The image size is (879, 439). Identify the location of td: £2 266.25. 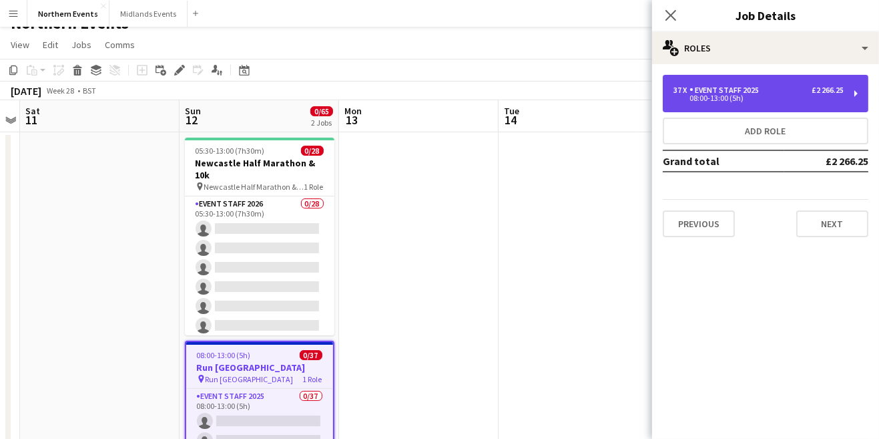
(827, 161).